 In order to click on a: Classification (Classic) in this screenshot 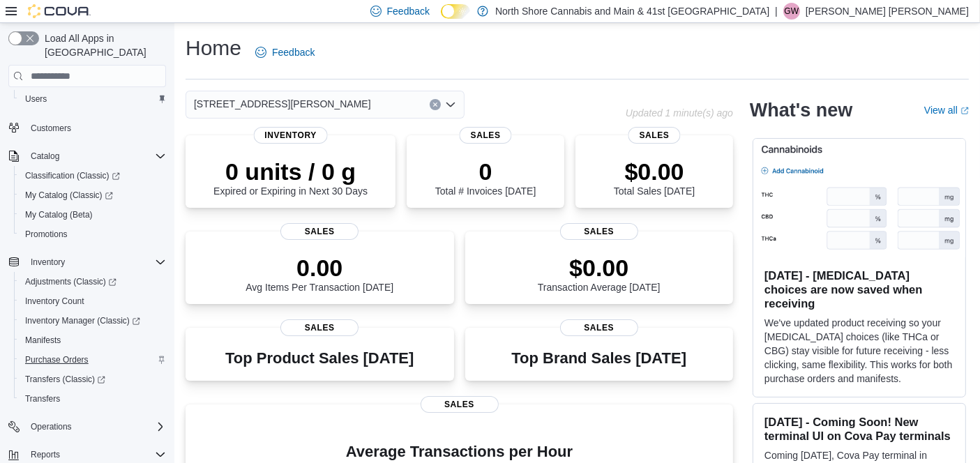, I will do `click(73, 176)`.